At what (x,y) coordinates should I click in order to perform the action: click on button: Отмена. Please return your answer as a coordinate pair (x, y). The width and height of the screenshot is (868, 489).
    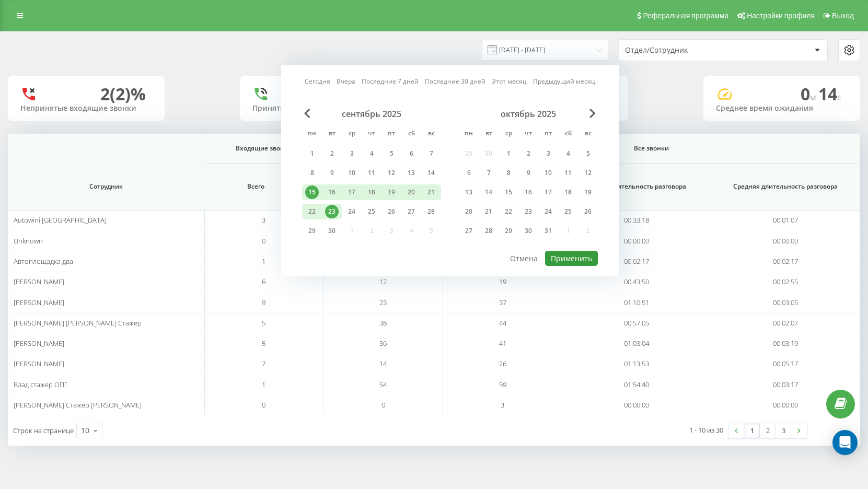
    Looking at the image, I should click on (524, 258).